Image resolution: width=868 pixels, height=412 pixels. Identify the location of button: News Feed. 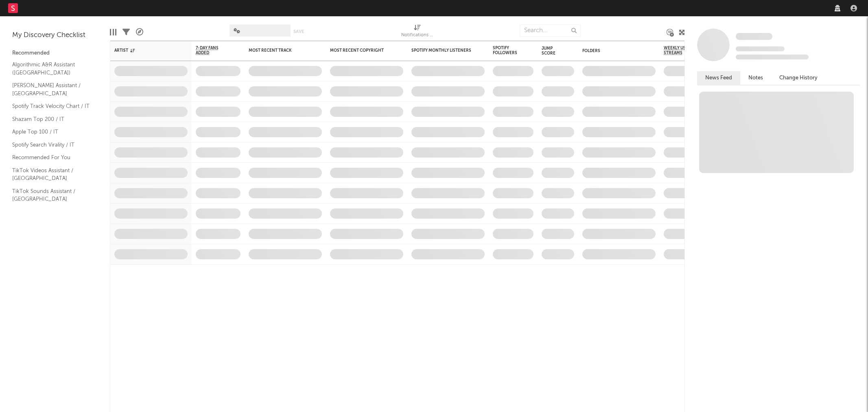
(718, 78).